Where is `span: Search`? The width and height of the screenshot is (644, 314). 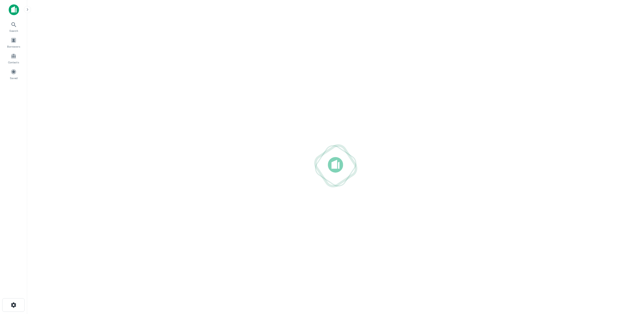
span: Search is located at coordinates (14, 30).